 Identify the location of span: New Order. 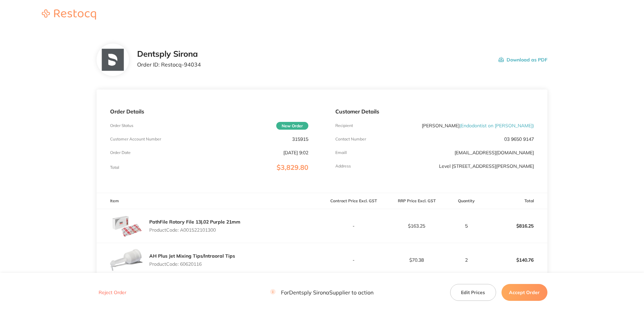
(292, 126).